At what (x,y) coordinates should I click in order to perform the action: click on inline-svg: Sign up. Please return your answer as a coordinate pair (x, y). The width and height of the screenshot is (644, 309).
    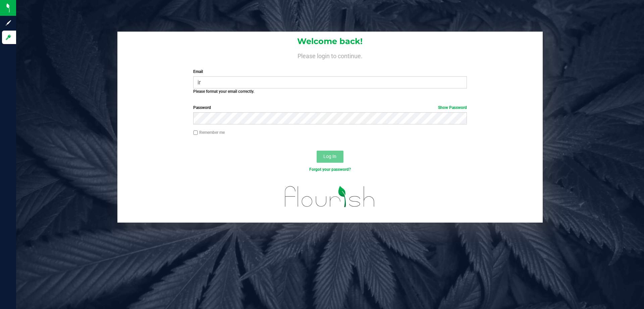
    Looking at the image, I should click on (8, 23).